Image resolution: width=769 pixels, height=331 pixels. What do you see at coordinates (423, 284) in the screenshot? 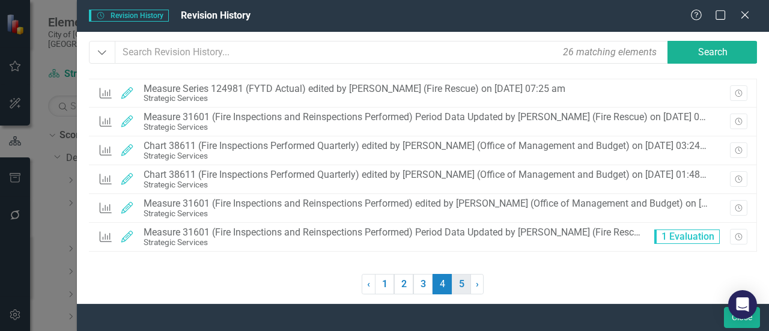
I see `a: 3` at bounding box center [423, 284].